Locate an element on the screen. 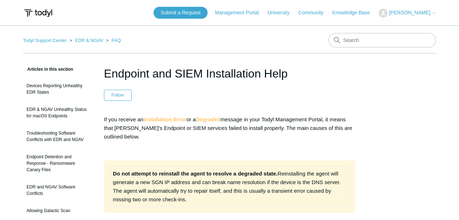 Image resolution: width=459 pixels, height=220 pixels. a: EDR & NGAV Unhealthy Status for macOS Endpoints is located at coordinates (58, 112).